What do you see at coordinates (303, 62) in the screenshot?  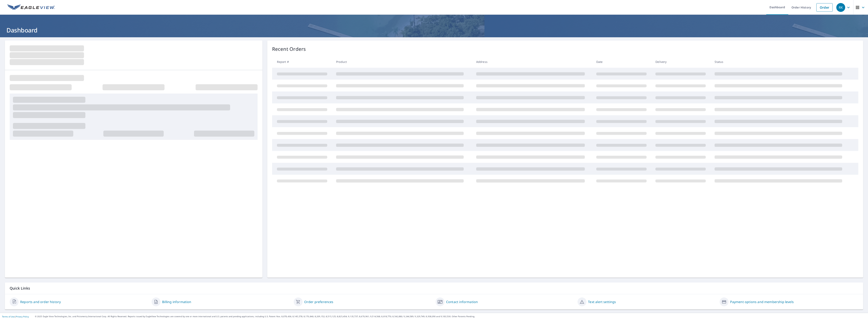 I see `th: Report #` at bounding box center [303, 62].